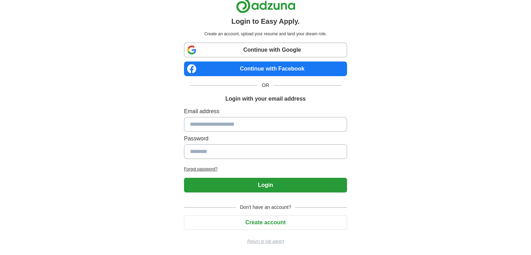 The width and height of the screenshot is (531, 255). Describe the element at coordinates (265, 85) in the screenshot. I see `span: OR` at that location.